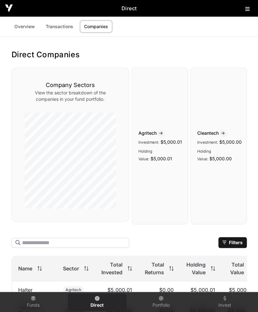 The height and width of the screenshot is (312, 258). What do you see at coordinates (71, 269) in the screenshot?
I see `span: Sector` at bounding box center [71, 269].